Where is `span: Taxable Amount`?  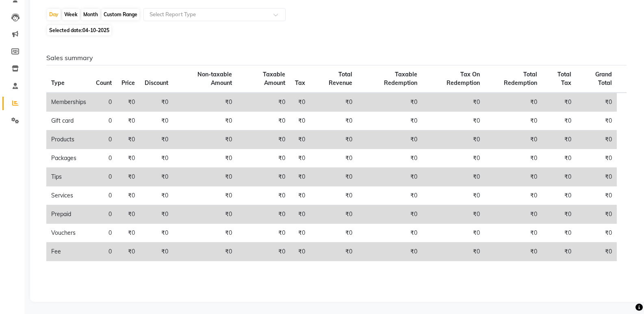
span: Taxable Amount is located at coordinates (274, 78).